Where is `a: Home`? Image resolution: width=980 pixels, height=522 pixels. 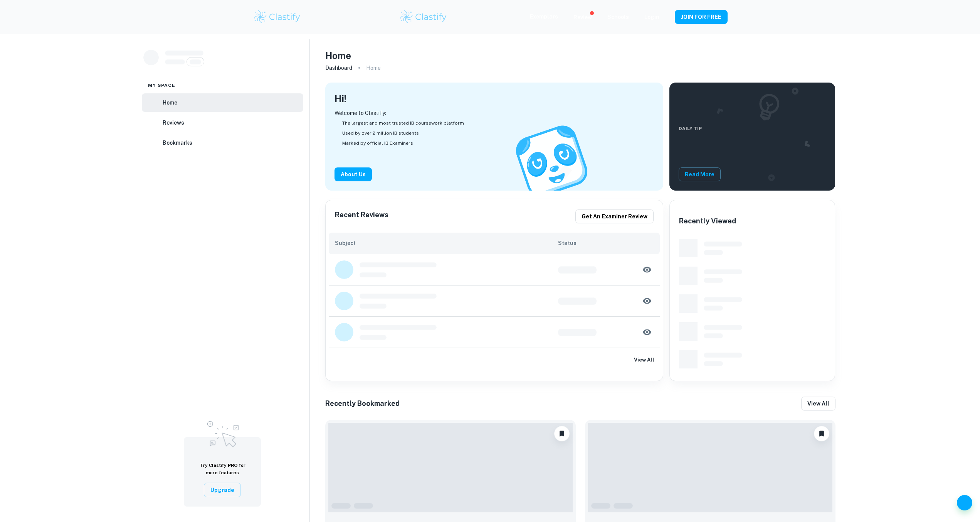 a: Home is located at coordinates (223, 102).